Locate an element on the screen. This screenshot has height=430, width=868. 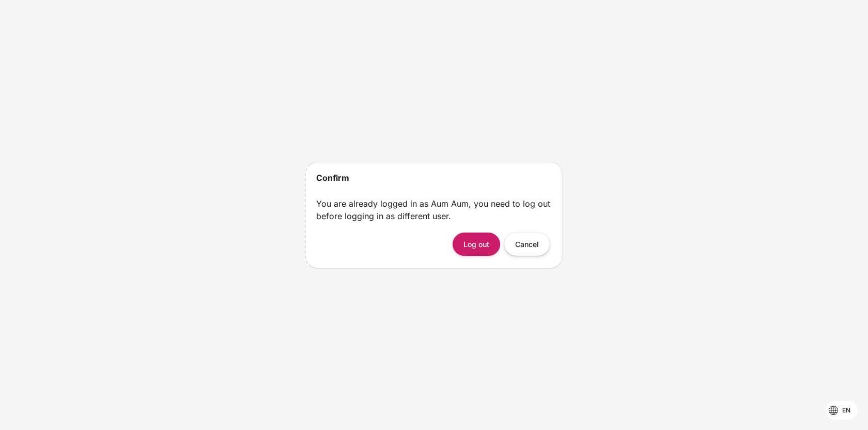
p: You are already logged in as Aum Aum, you need to log out before logging in as different user. is located at coordinates (434, 210).